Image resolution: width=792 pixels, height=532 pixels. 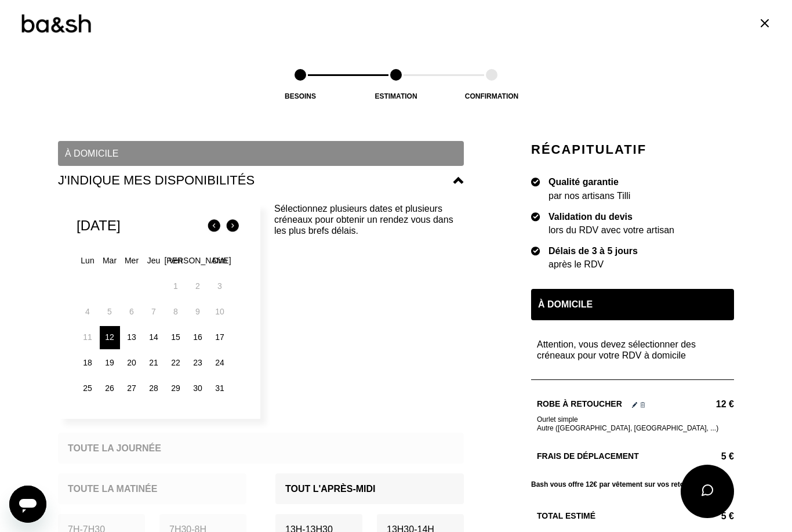 What do you see at coordinates (233, 226) in the screenshot?
I see `img: Mois suivant` at bounding box center [233, 226].